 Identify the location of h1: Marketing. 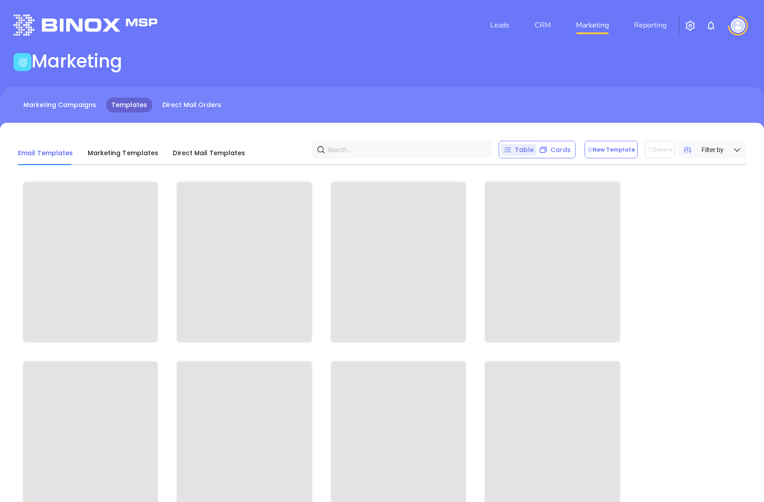
(77, 61).